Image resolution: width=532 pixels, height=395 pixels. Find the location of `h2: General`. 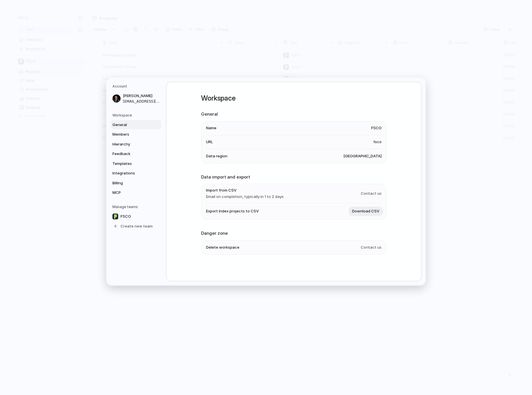

h2: General is located at coordinates (293, 114).